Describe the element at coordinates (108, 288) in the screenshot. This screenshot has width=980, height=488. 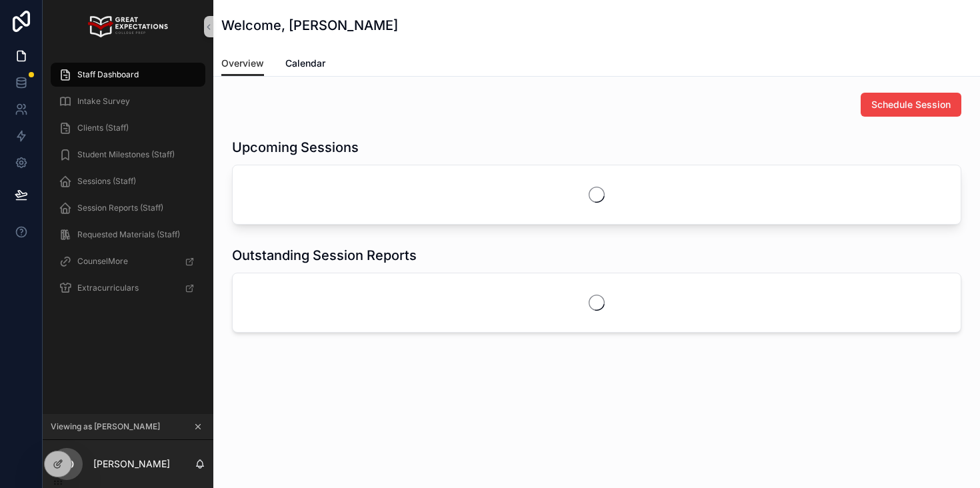
I see `span: Extracurriculars` at that location.